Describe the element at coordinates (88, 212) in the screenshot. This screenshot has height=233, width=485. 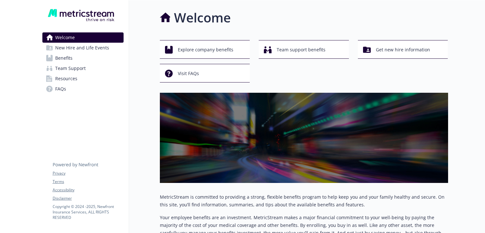
I see `p: Copyright © 2024 - 2025 , Newfront Insurance Services, ALL RIGHTS RESERVED` at that location.